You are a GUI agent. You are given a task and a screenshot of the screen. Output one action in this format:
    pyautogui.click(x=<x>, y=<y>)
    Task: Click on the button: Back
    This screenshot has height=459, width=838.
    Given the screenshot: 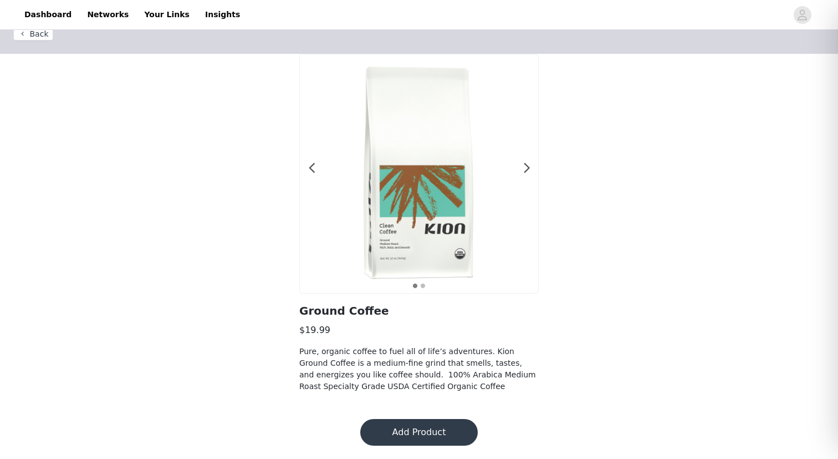 What is the action you would take?
    pyautogui.click(x=33, y=34)
    